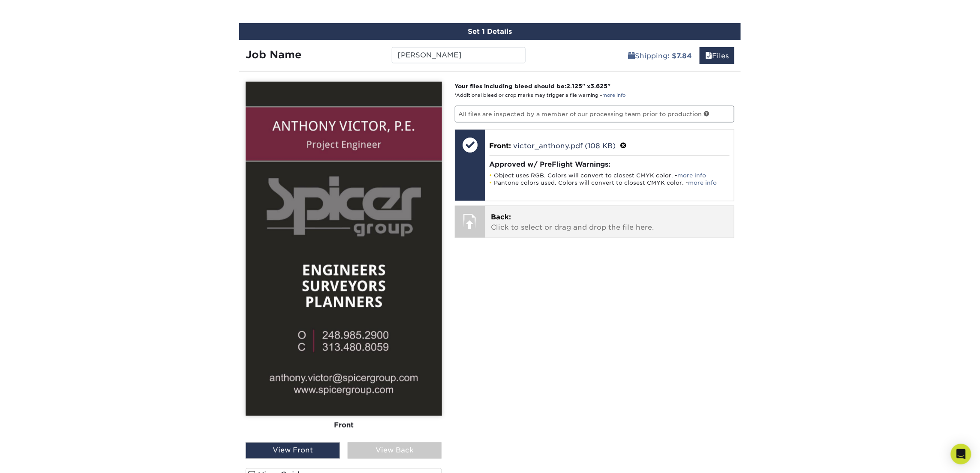  Describe the element at coordinates (609, 175) in the screenshot. I see `li: Object uses RGB. Colors will convert to closest CMYK color. -` at that location.